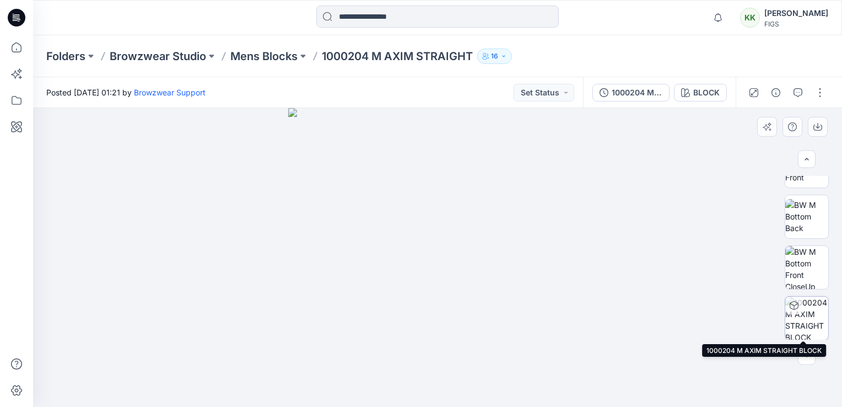 Image resolution: width=842 pixels, height=407 pixels. I want to click on img: BW M Bottom Back, so click(807, 216).